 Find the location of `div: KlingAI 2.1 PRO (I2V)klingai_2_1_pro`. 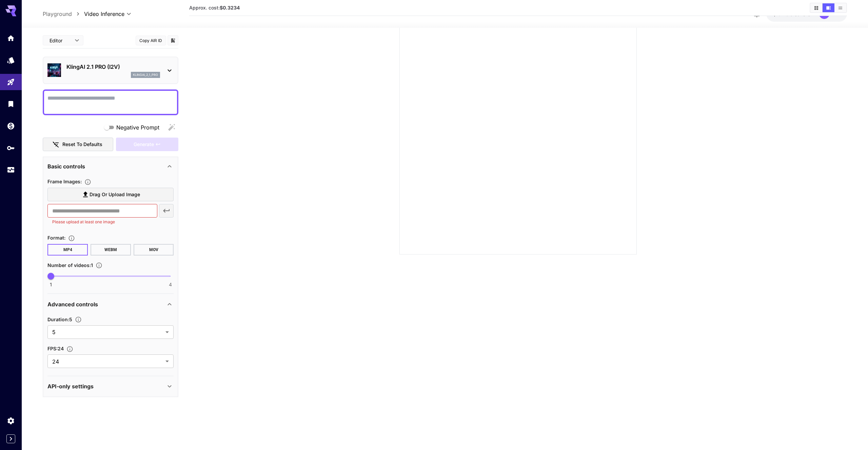

div: KlingAI 2.1 PRO (I2V)klingai_2_1_pro is located at coordinates (111, 70).